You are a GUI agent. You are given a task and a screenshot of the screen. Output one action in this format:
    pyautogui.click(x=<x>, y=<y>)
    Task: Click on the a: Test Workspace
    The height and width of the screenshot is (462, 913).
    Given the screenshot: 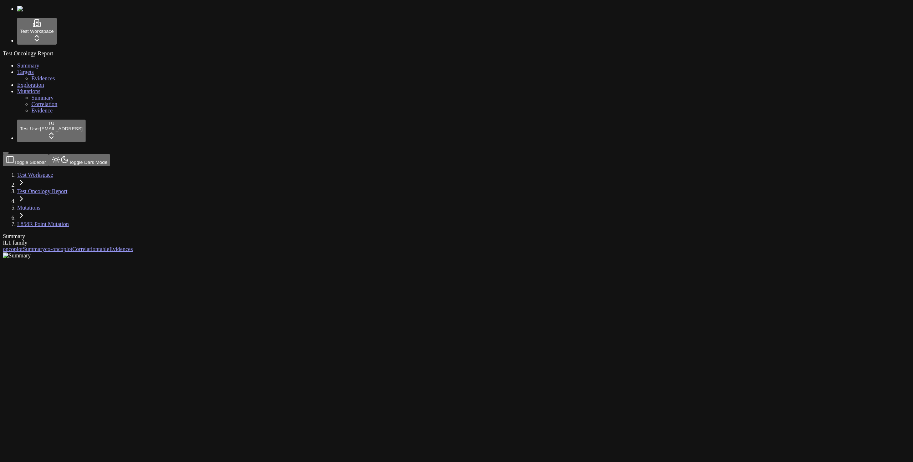 What is the action you would take?
    pyautogui.click(x=35, y=174)
    